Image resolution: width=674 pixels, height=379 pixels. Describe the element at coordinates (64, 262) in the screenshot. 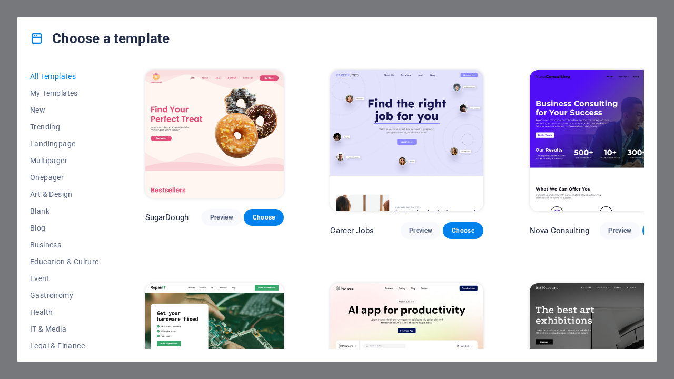

I see `button: Education & Culture` at that location.